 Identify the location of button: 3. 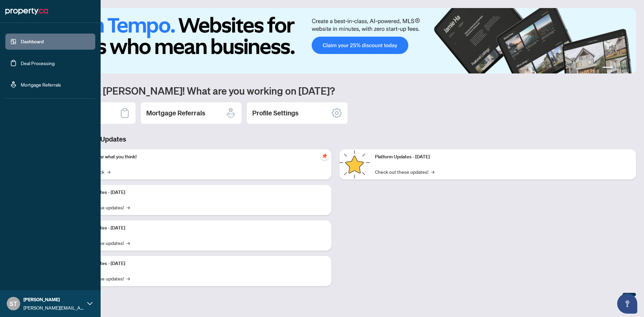
(622, 68).